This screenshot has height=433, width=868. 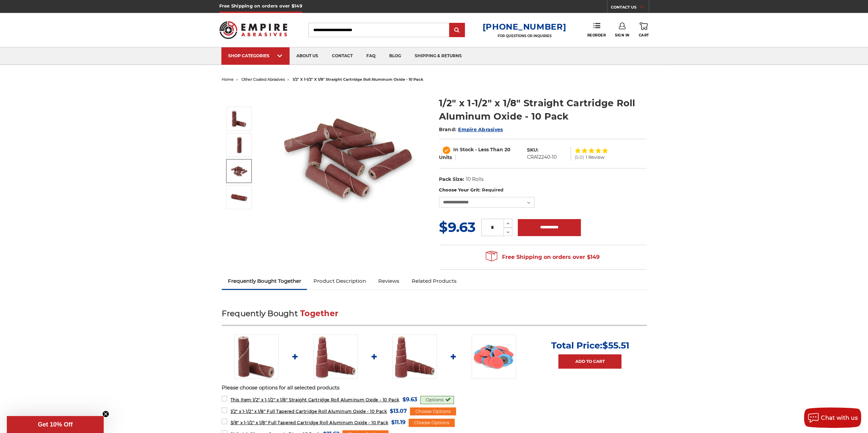 I want to click on a: Add to Cart, so click(x=590, y=362).